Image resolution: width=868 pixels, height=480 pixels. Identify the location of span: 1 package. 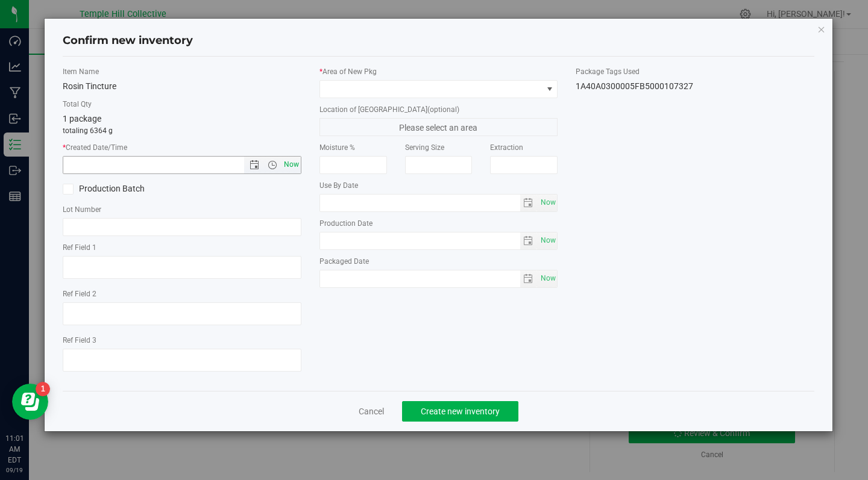
(82, 118).